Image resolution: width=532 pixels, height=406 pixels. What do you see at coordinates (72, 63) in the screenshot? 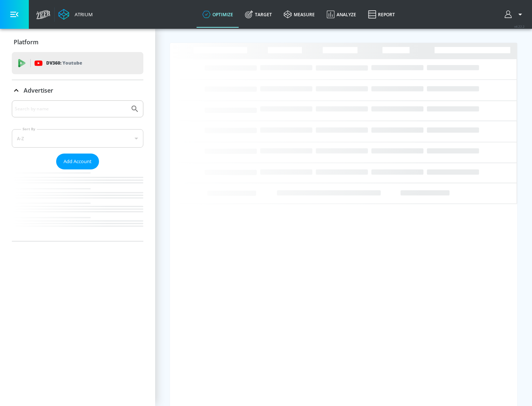
I see `p: Youtube` at bounding box center [72, 63].